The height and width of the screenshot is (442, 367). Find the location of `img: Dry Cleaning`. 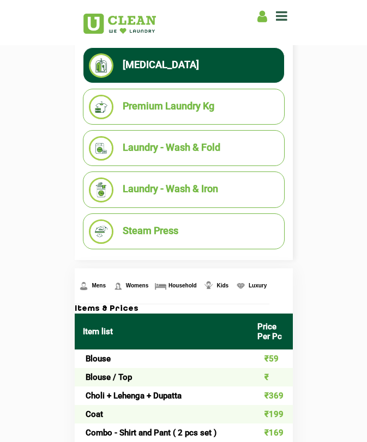

img: Dry Cleaning is located at coordinates (101, 65).